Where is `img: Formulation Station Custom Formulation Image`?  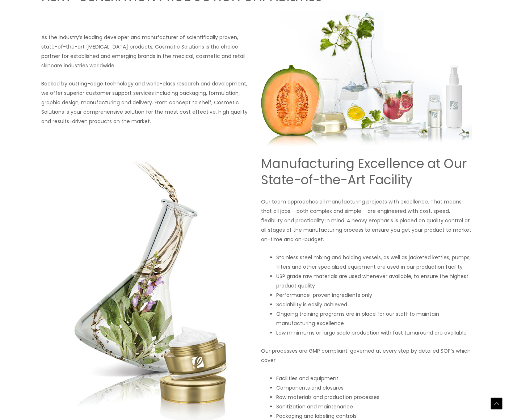 img: Formulation Station Custom Formulation Image is located at coordinates (366, 79).